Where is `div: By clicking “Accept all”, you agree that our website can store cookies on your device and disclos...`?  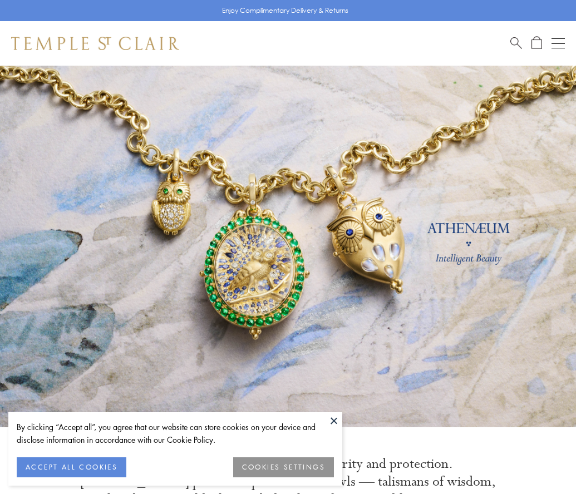 div: By clicking “Accept all”, you agree that our website can store cookies on your device and disclos... is located at coordinates (175, 434).